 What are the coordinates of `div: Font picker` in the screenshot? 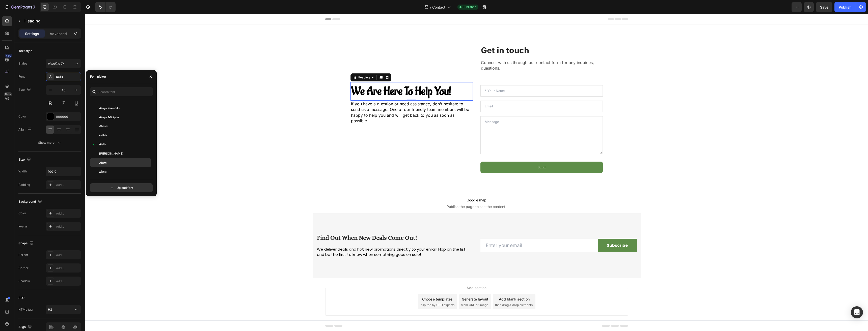 It's located at (98, 76).